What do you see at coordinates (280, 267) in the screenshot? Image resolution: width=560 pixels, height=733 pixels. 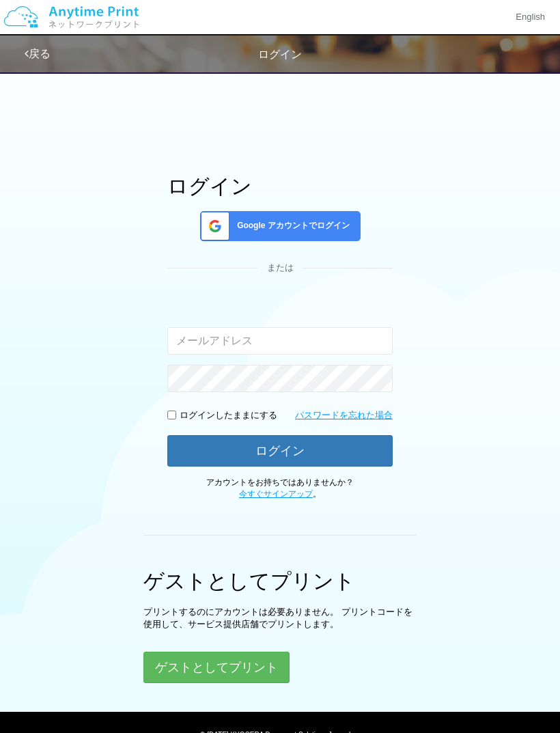 I see `div: または` at bounding box center [280, 267].